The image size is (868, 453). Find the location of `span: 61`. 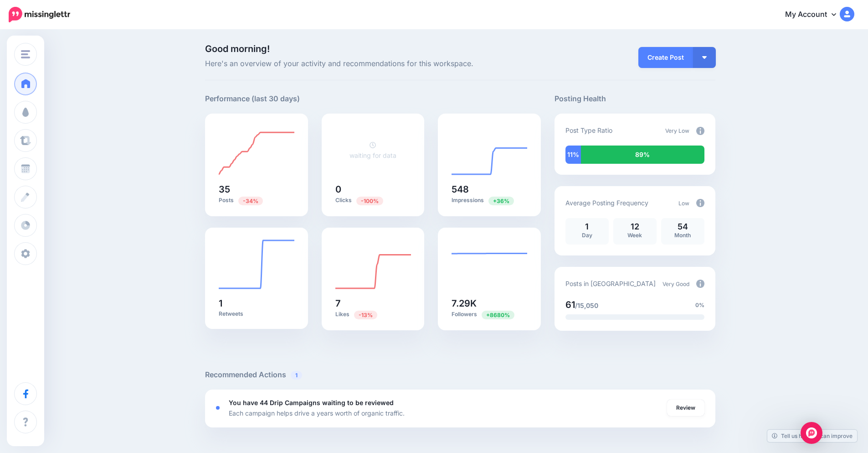

span: 61 is located at coordinates (570, 305).